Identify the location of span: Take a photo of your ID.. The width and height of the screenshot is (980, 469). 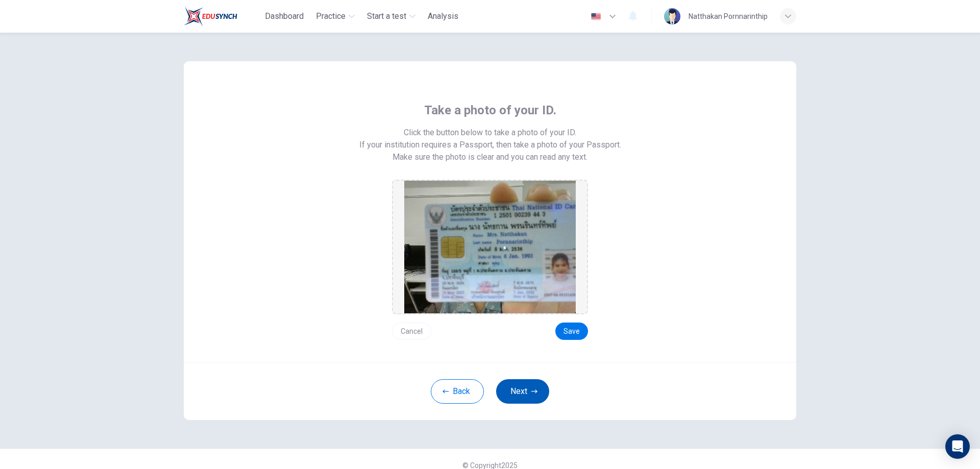
(490, 110).